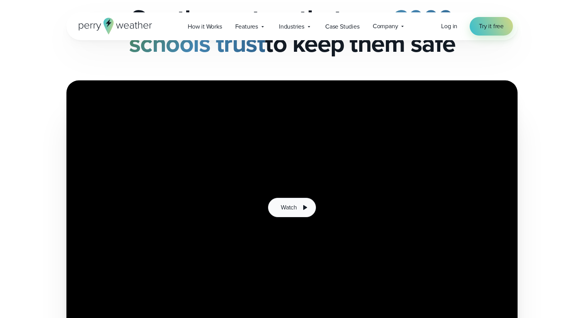 This screenshot has height=318, width=584. I want to click on a: How it Works, so click(205, 26).